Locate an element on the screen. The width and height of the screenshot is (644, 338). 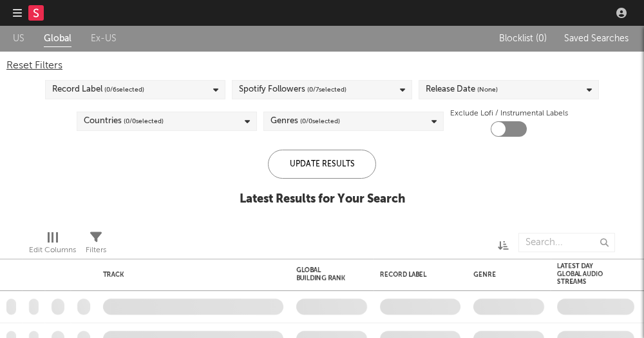
div: Reset Filters is located at coordinates (322, 66).